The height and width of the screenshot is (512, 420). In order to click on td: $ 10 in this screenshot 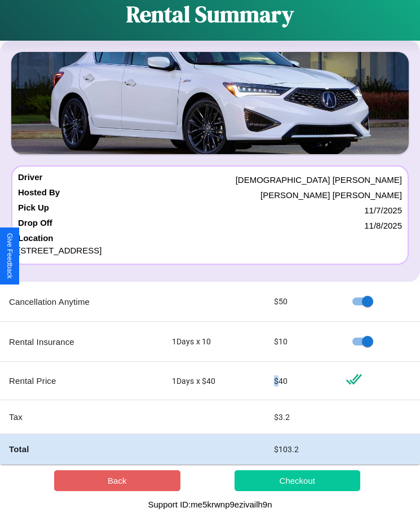, I will do `click(301, 342)`.